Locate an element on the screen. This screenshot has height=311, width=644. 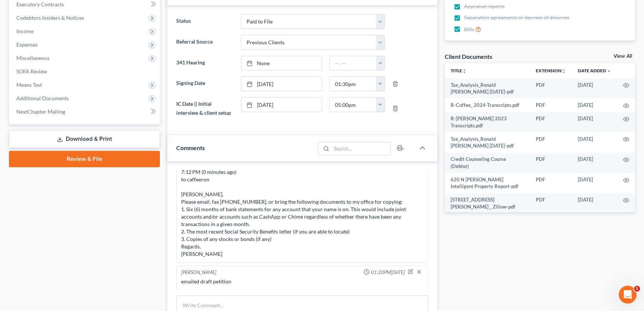
td: R-Coffee_ 2024-Transcripts.pdf is located at coordinates (488, 105).